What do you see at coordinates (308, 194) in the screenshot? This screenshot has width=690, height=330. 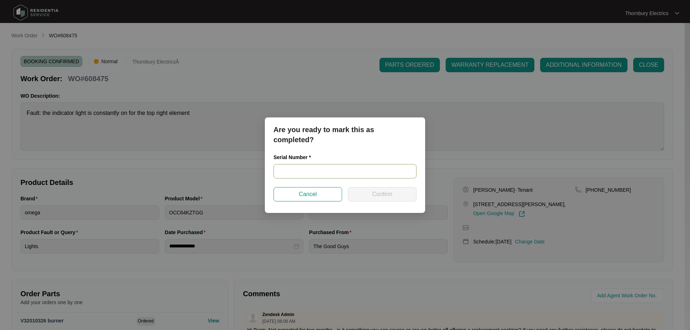 I see `span: Cancel` at bounding box center [308, 194].